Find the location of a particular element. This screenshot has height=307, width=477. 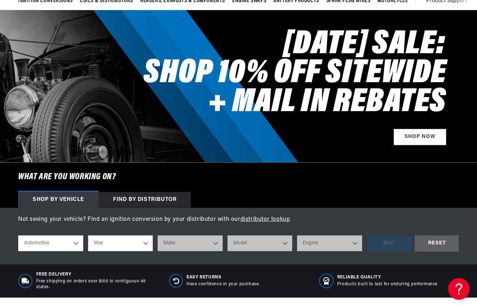

select: Ride Type is located at coordinates (51, 243).